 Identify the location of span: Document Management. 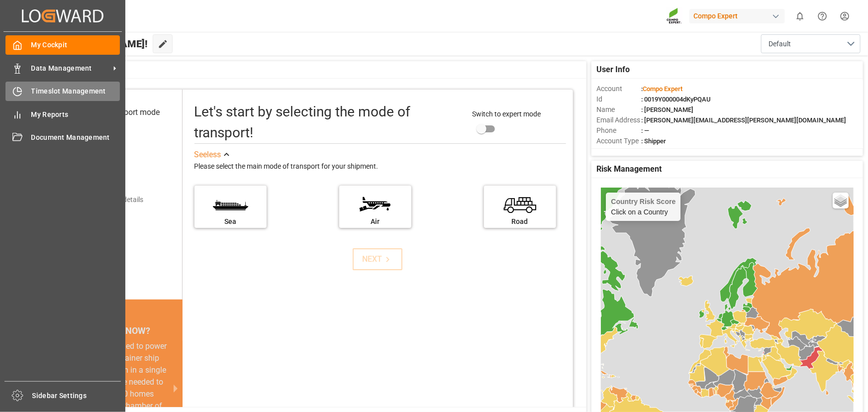
(76, 137).